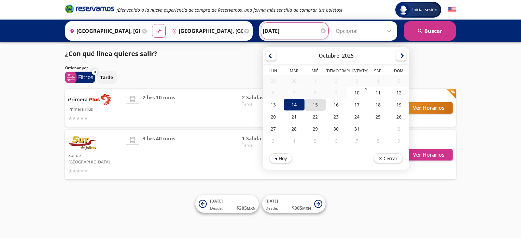  What do you see at coordinates (399, 141) in the screenshot?
I see `div: 09-Nov-25` at bounding box center [399, 141].